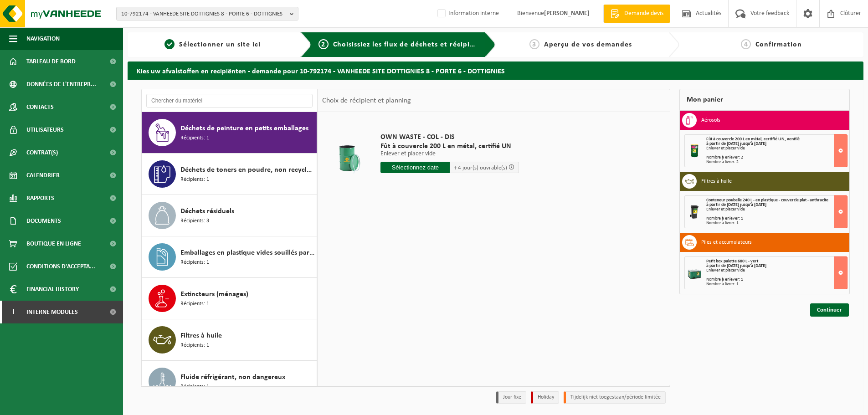  I want to click on button: Extincteurs (ménages) Récipients: 1, so click(229, 298).